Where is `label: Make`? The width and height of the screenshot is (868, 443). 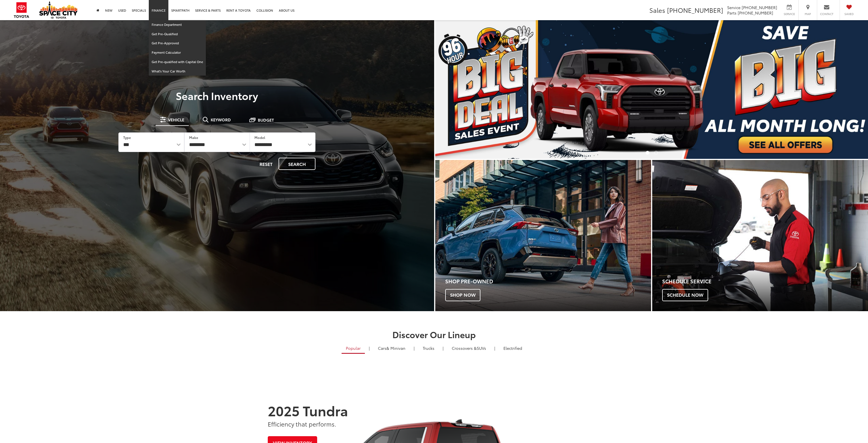 label: Make is located at coordinates (194, 137).